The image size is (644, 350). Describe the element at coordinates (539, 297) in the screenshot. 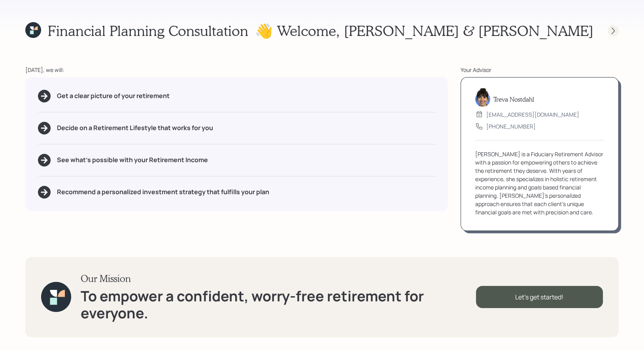

I see `div: Let's get started!` at that location.